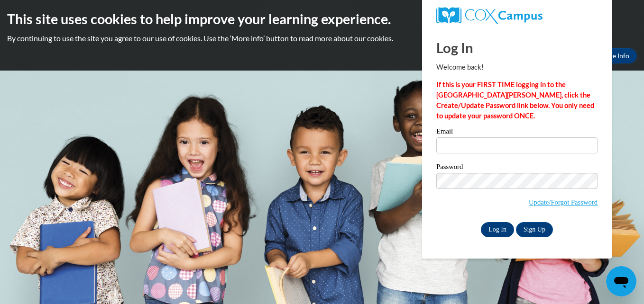 The height and width of the screenshot is (304, 644). What do you see at coordinates (322, 38) in the screenshot?
I see `p: By continuing to use the site you agree to our use of cookies. Use the ‘More info’ button to read...` at bounding box center [322, 38].